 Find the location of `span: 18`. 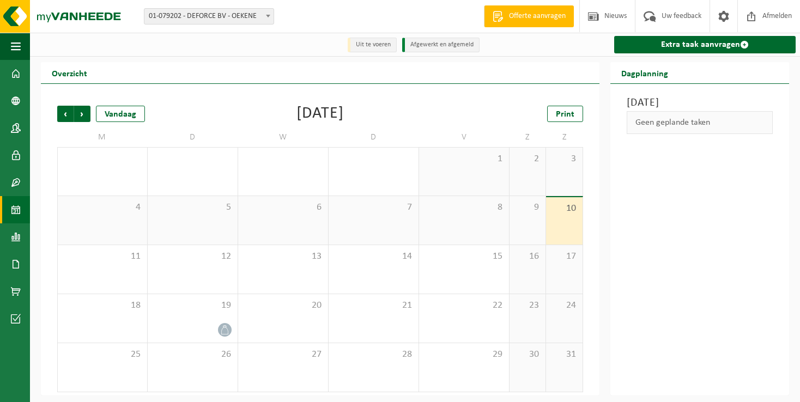

span: 18 is located at coordinates (102, 306).